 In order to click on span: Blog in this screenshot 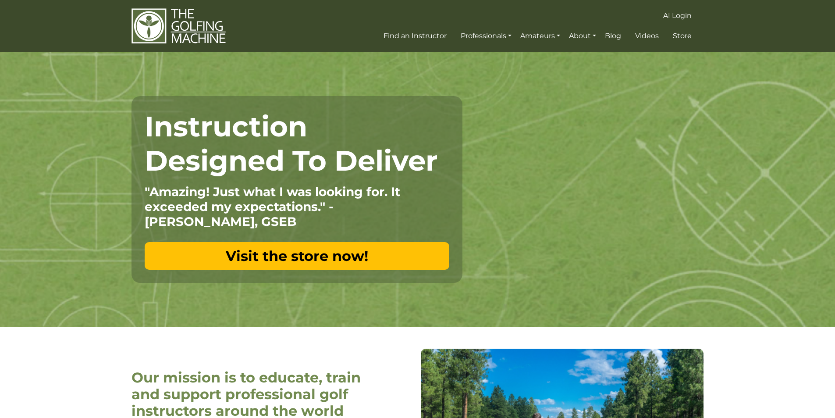, I will do `click(613, 35)`.